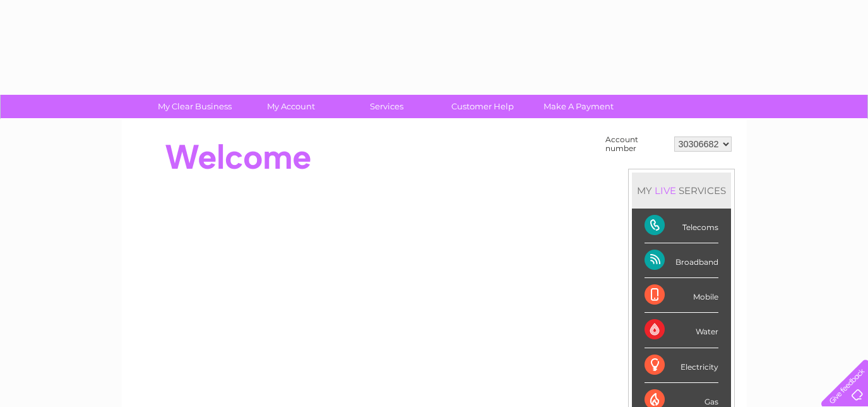 This screenshot has width=868, height=407. I want to click on a: Services, so click(387, 106).